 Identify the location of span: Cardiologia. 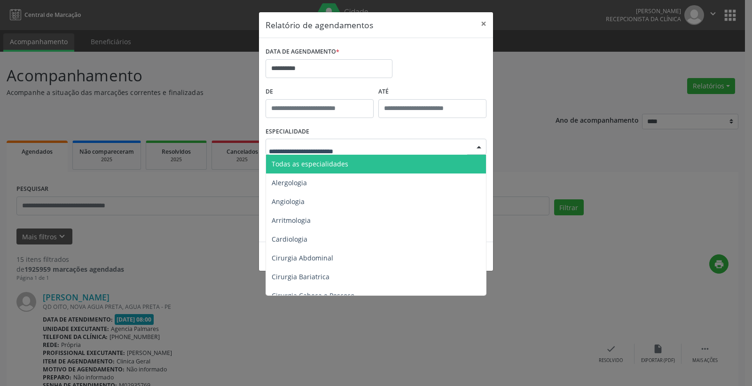
(290, 239).